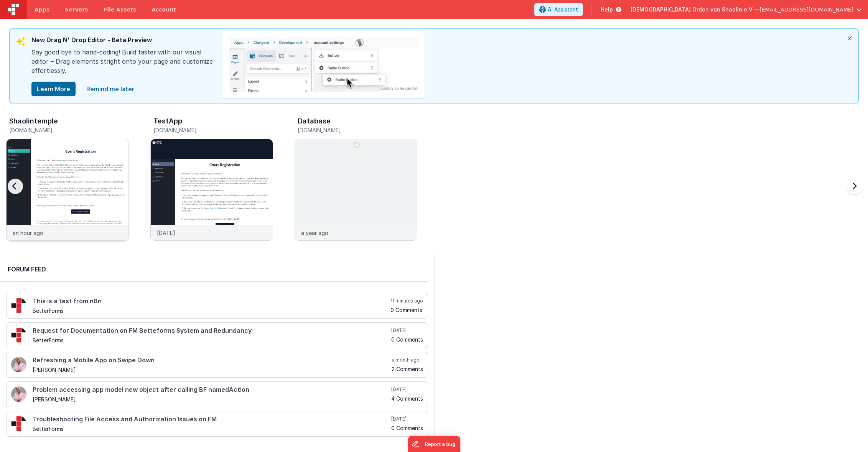  I want to click on span: Servers, so click(76, 10).